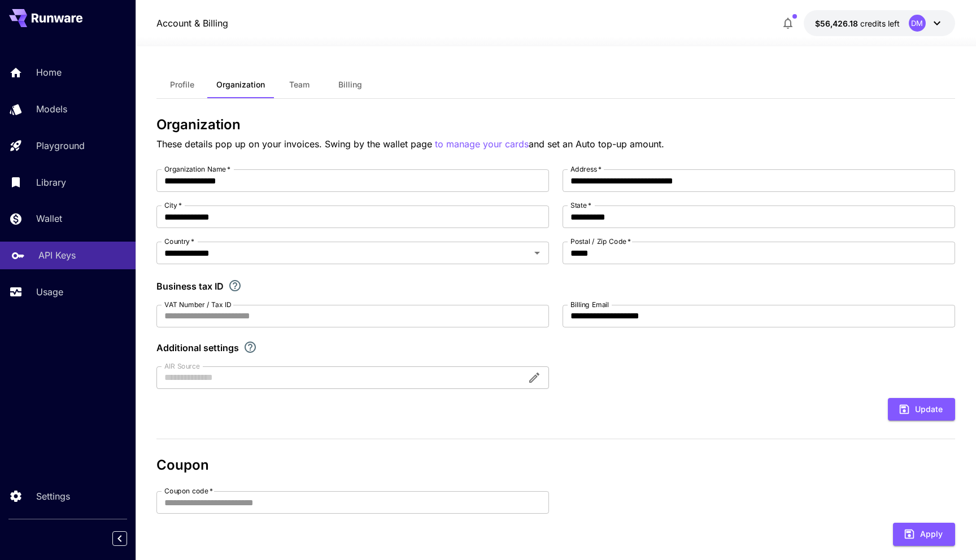 The image size is (976, 560). I want to click on p: Home, so click(49, 72).